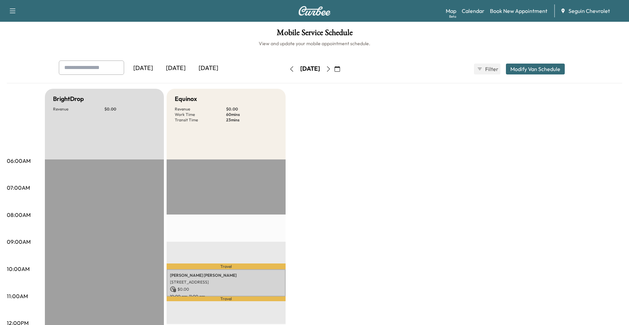 The width and height of the screenshot is (629, 325). Describe the element at coordinates (17, 296) in the screenshot. I see `p: 11:00AM` at that location.